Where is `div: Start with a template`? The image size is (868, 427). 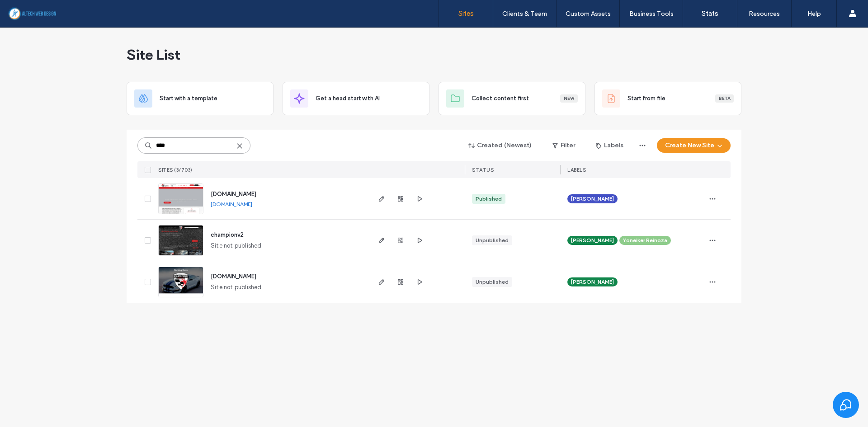 div: Start with a template is located at coordinates (200, 98).